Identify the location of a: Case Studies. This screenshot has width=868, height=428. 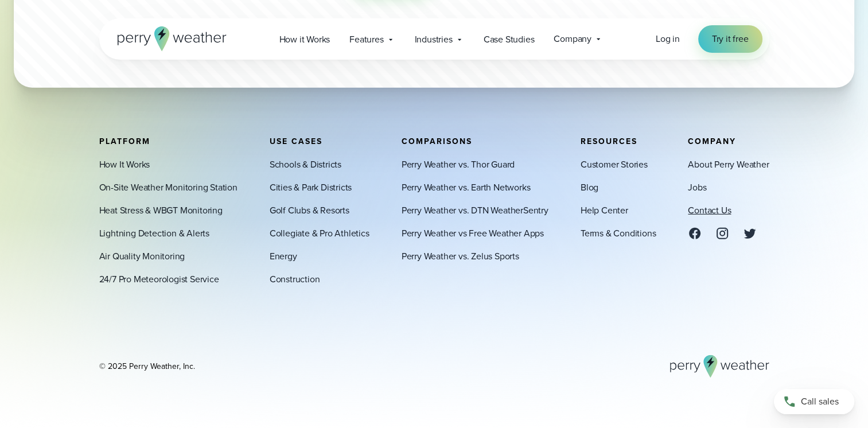
(509, 39).